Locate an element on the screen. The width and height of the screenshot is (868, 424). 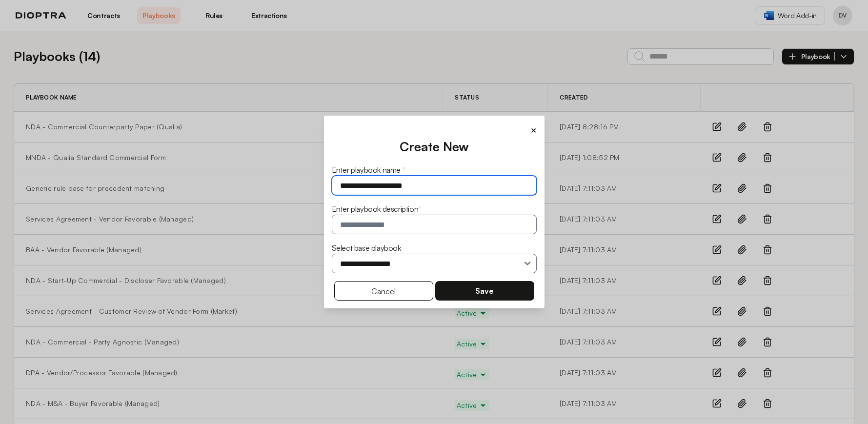
div: Select base playbook is located at coordinates (434, 248).